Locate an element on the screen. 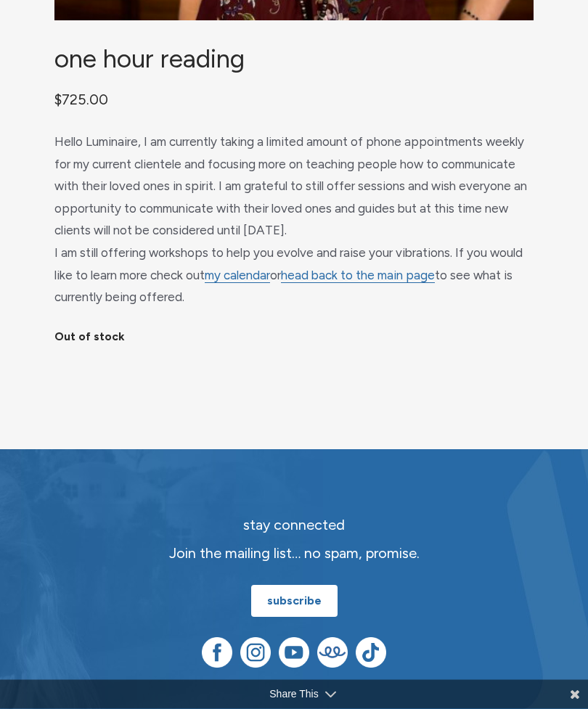 Image resolution: width=588 pixels, height=709 pixels. bdi: 725.00 is located at coordinates (81, 100).